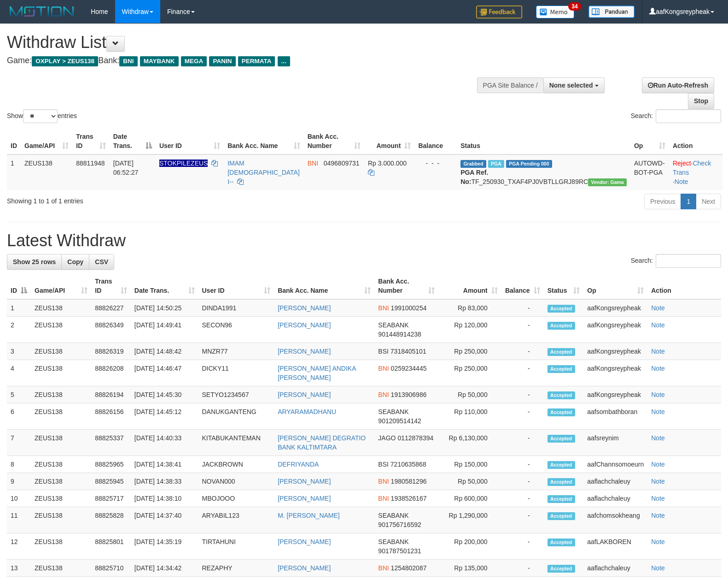  I want to click on td: 6, so click(19, 416).